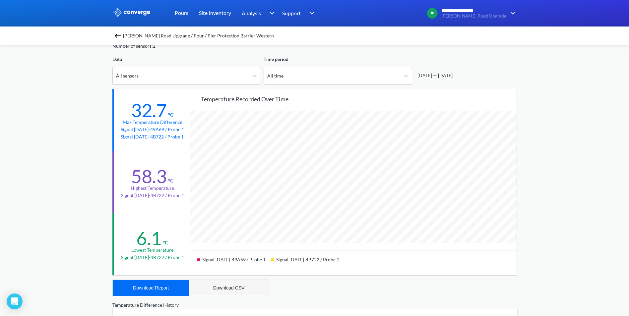 This screenshot has height=316, width=629. What do you see at coordinates (149, 176) in the screenshot?
I see `div: 58.3` at bounding box center [149, 176].